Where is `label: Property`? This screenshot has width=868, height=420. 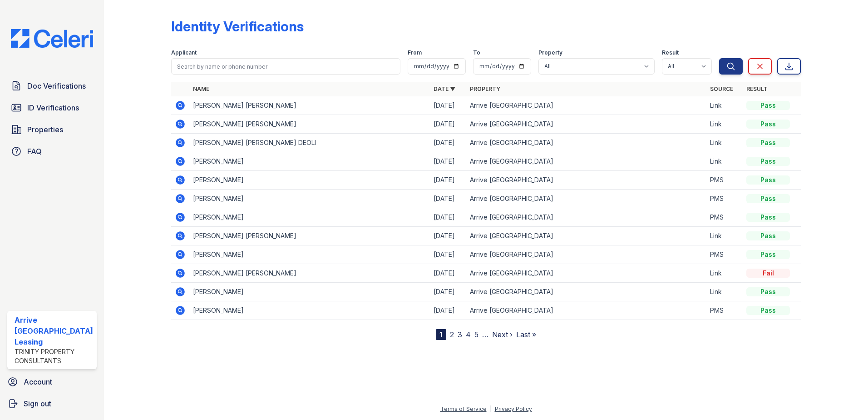 label: Property is located at coordinates (550, 52).